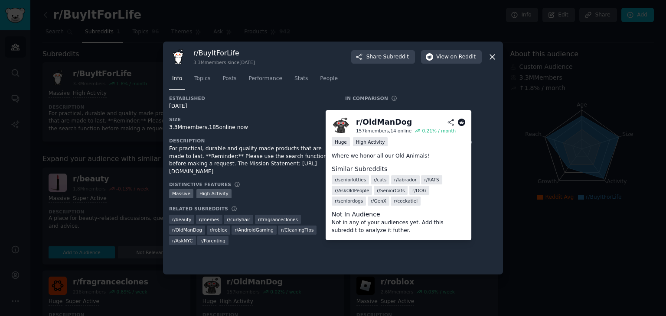 The width and height of the screenshot is (666, 316). Describe the element at coordinates (251, 120) in the screenshot. I see `h3: Size` at that location.